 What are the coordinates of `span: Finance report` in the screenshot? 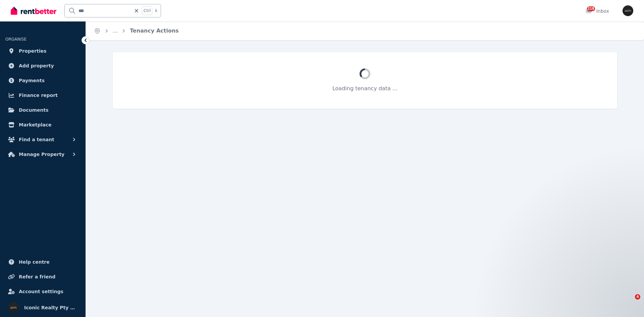 It's located at (38, 95).